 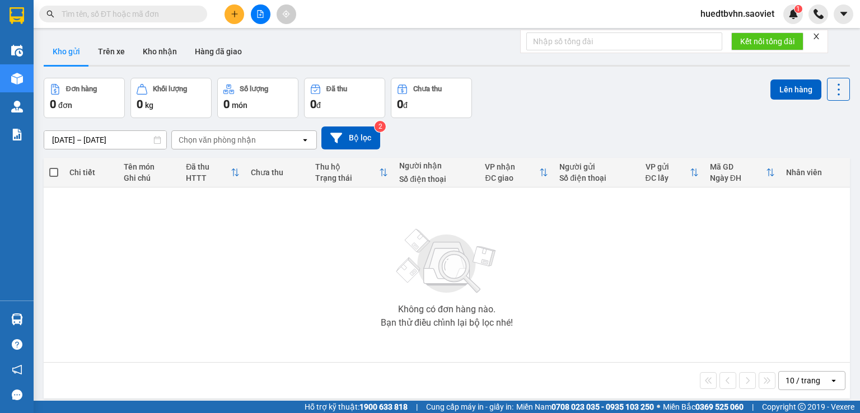 I want to click on strong: 0708 023 035 - 0935 103 250, so click(x=602, y=407).